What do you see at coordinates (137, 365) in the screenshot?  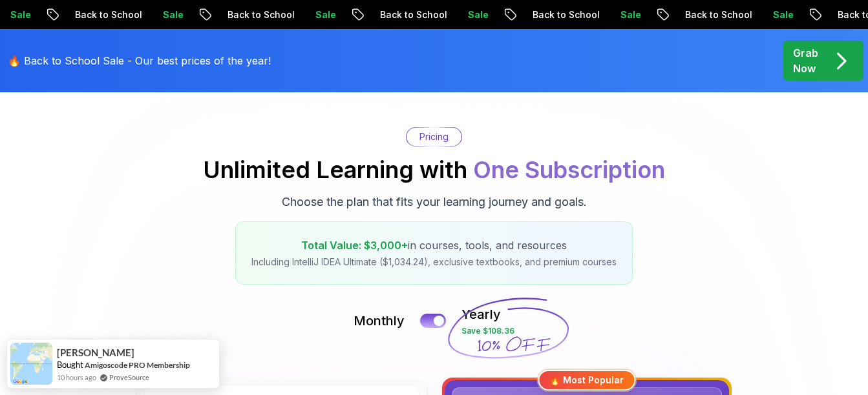 I see `a: Amigoscode PRO Membership` at bounding box center [137, 365].